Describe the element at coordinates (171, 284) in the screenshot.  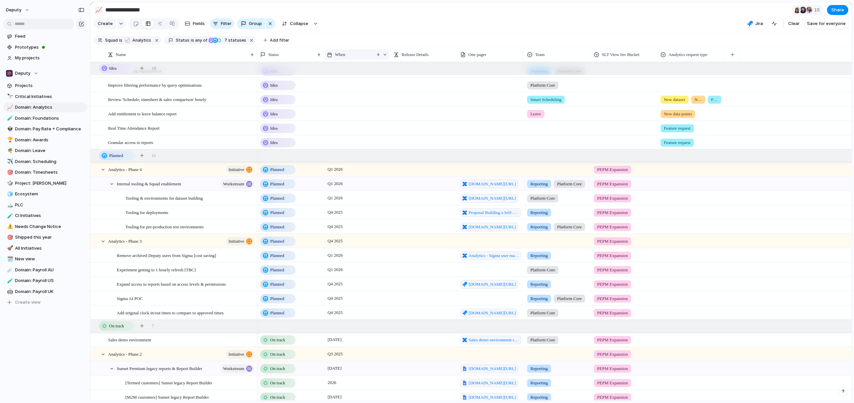
I see `span: Expand access to reports based on access levels & permissions` at that location.